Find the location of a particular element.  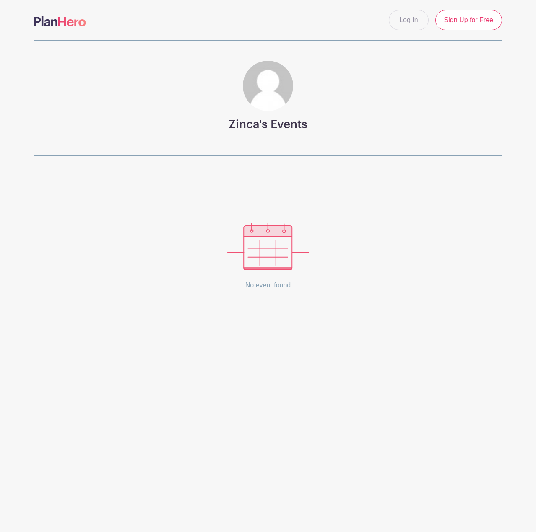

img: default-ce2991bfa6775e67f084385cd625a349d9dcbb7a52a09fb2fda1e96e2d18dcdb.png is located at coordinates (268, 86).